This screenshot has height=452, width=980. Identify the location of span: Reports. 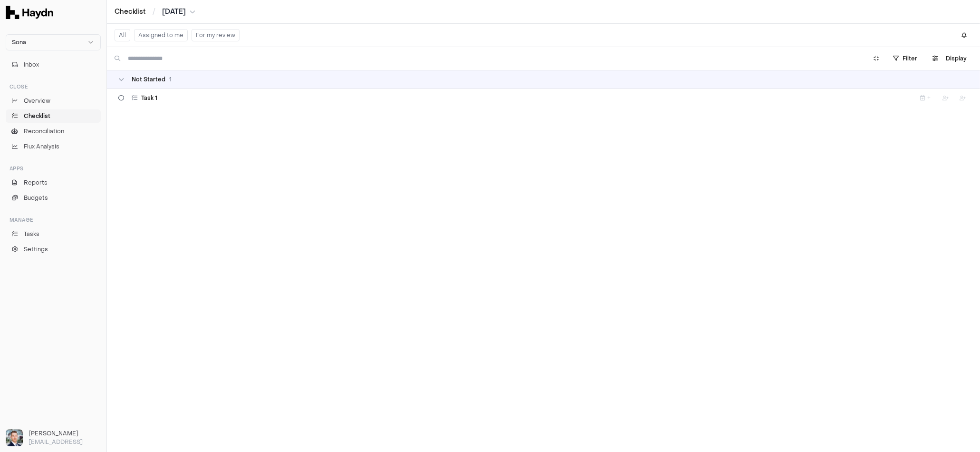
(36, 183).